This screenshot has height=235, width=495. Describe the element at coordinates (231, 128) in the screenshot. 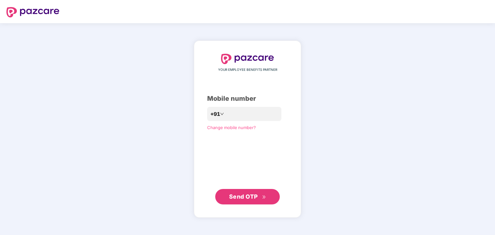

I see `a: Change mobile number?` at that location.